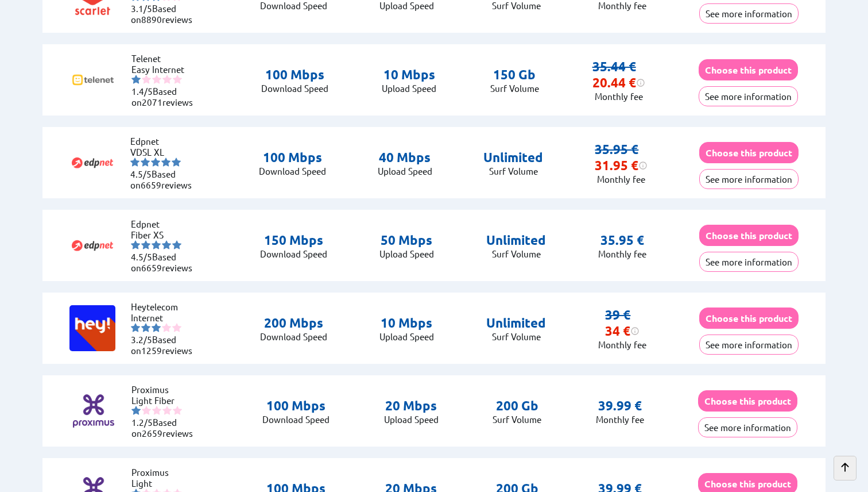  Describe the element at coordinates (407, 240) in the screenshot. I see `p: 50 Mbps` at that location.